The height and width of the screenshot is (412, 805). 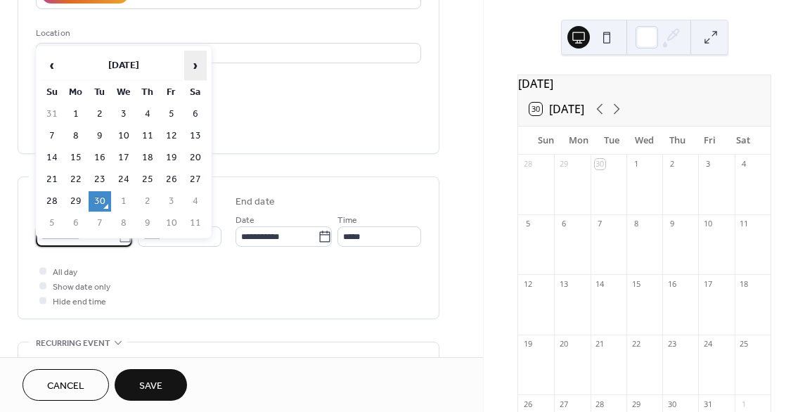 I want to click on div: 26, so click(x=528, y=404).